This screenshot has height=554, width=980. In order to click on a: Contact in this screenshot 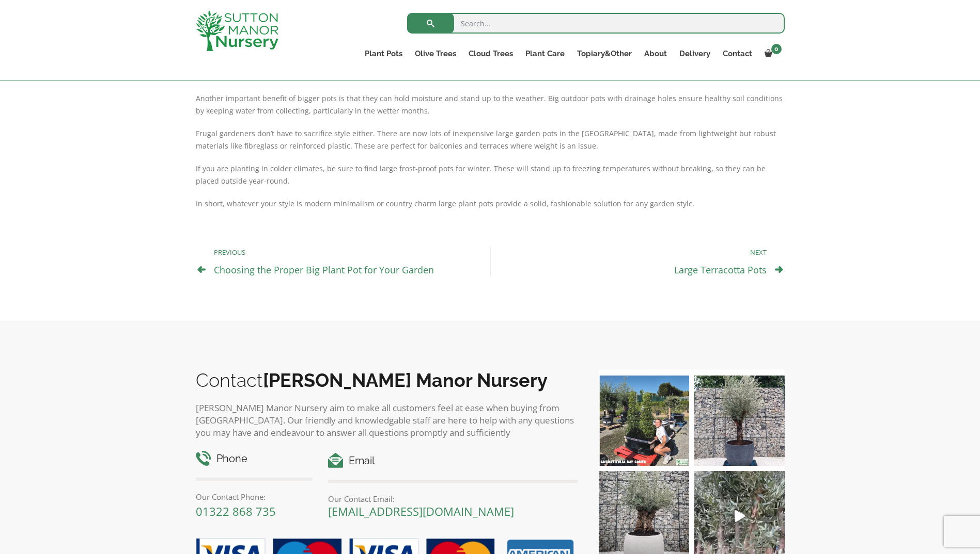, I will do `click(737, 53)`.